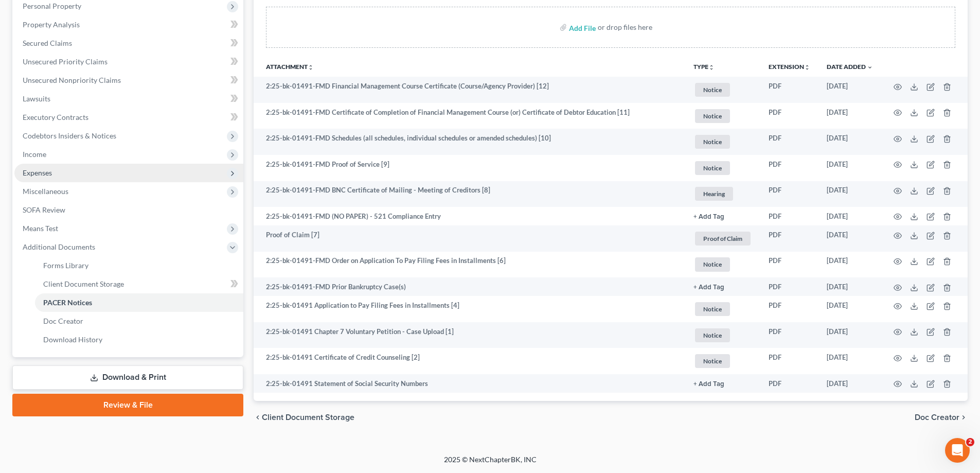 This screenshot has width=980, height=473. What do you see at coordinates (469, 383) in the screenshot?
I see `td: 2:25-bk-01491 Statement of Social Security Numbers` at bounding box center [469, 383].